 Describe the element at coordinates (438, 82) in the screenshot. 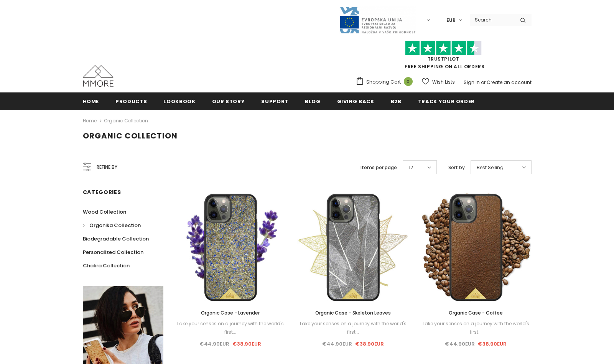

I see `a: Wish Lists` at that location.